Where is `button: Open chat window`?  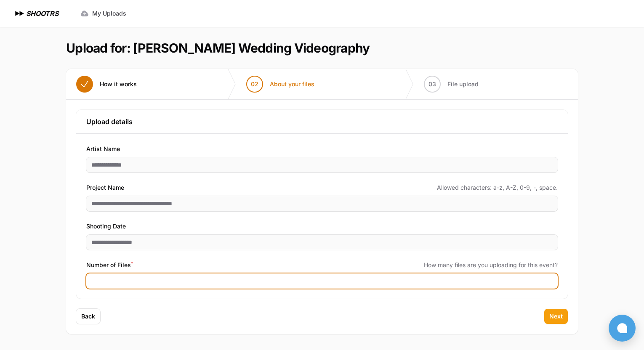
button: Open chat window is located at coordinates (622, 328).